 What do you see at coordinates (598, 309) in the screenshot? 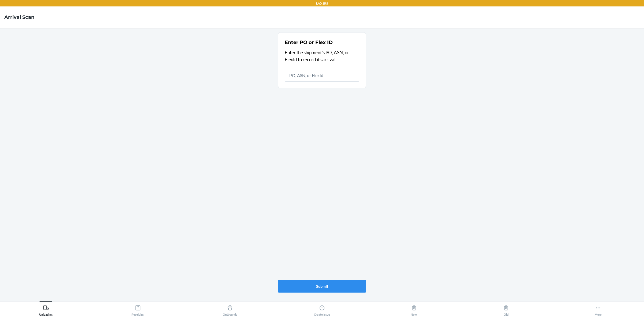
I see `div: More` at bounding box center [598, 309].